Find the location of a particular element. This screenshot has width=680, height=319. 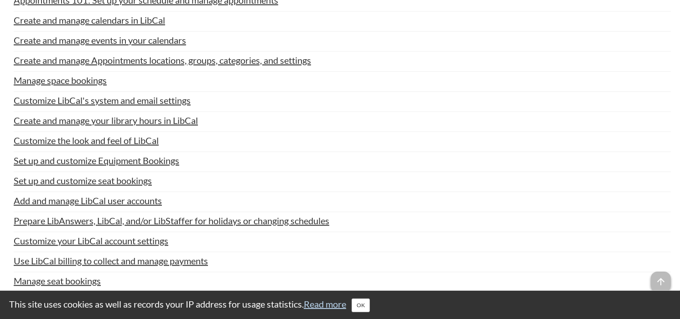

a: Customize your LibCal account settings is located at coordinates (91, 241).